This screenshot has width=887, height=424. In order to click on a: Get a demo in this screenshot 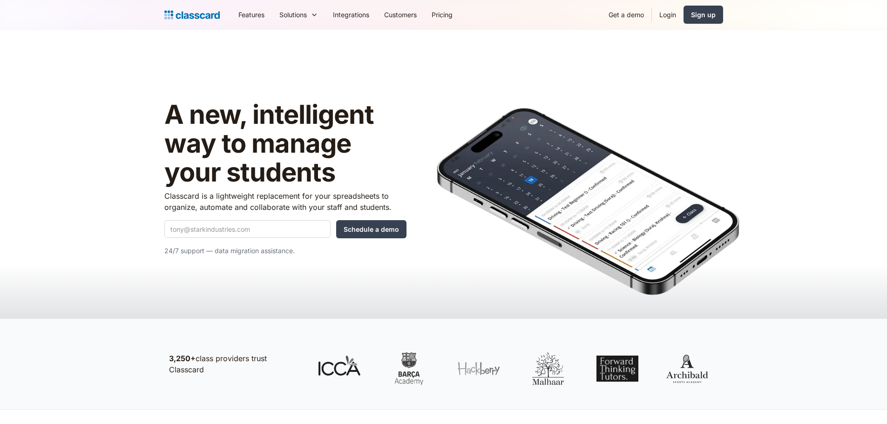, I will do `click(626, 14)`.